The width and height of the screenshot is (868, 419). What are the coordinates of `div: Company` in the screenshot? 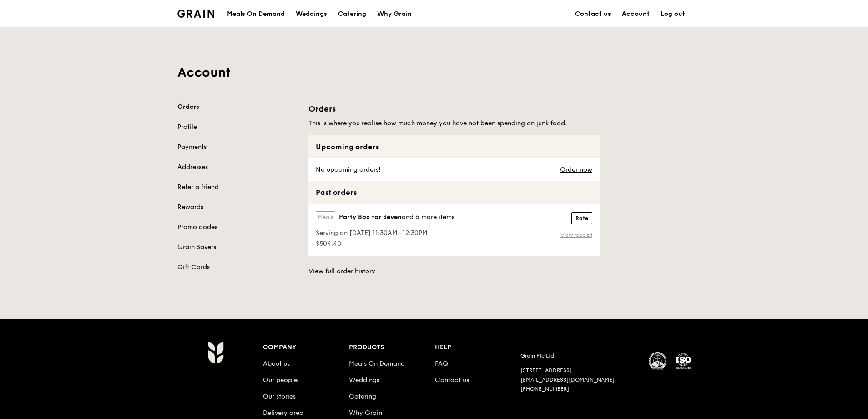 It's located at (305, 347).